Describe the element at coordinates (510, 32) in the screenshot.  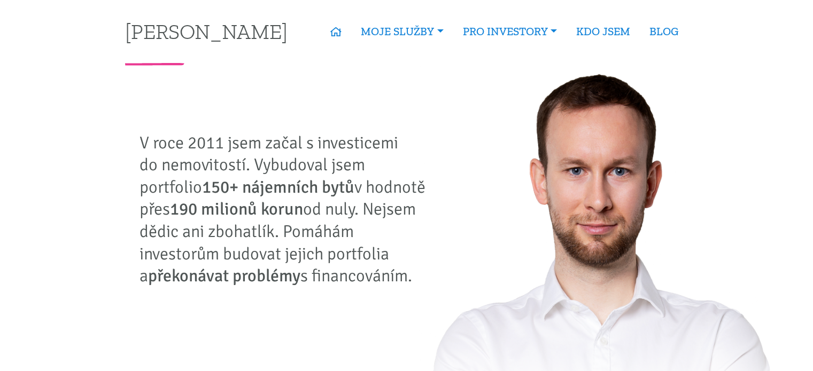
I see `a: PRO INVESTORY` at that location.